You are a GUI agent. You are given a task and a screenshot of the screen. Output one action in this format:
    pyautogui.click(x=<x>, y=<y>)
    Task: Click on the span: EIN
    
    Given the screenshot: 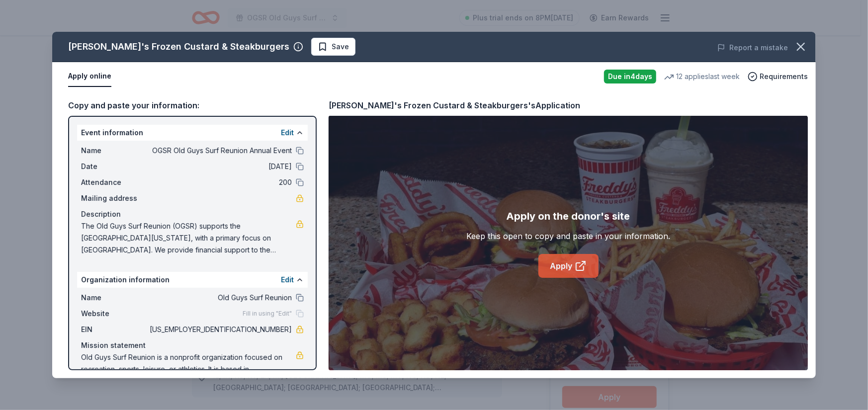 What is the action you would take?
    pyautogui.click(x=115, y=330)
    